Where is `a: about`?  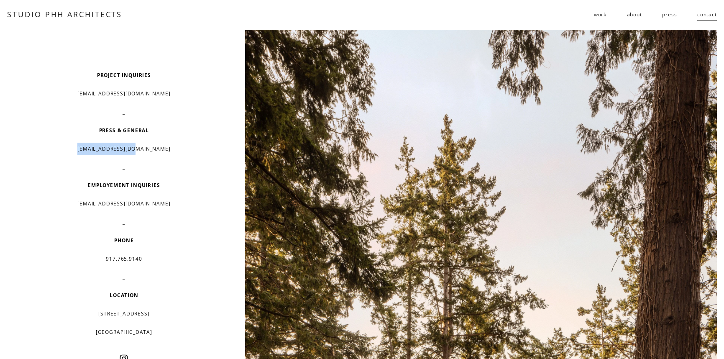
a: about is located at coordinates (634, 15).